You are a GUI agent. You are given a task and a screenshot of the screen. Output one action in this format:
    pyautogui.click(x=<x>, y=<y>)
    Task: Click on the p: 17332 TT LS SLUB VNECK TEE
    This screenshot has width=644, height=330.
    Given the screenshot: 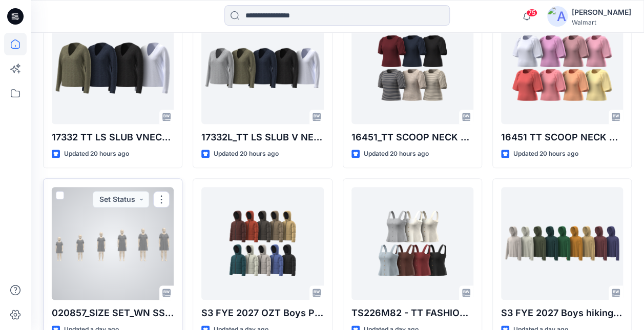 What is the action you would take?
    pyautogui.click(x=113, y=137)
    